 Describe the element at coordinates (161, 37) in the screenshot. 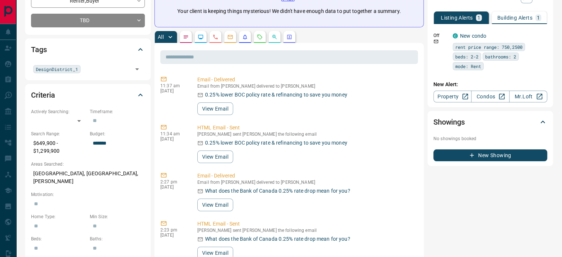

I see `p: All` at that location.